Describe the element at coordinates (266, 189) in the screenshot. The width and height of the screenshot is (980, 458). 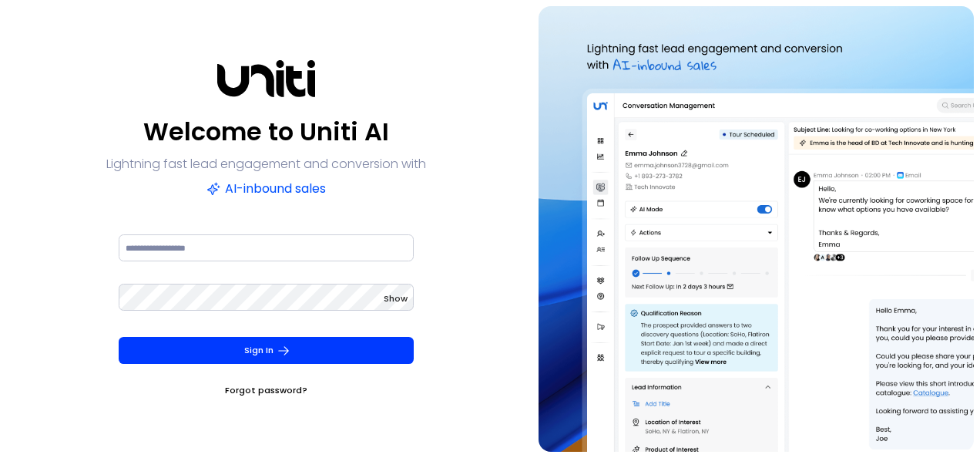
I see `p: AI-inbound sales` at that location.